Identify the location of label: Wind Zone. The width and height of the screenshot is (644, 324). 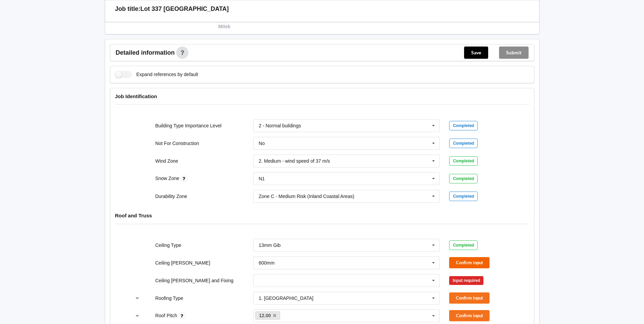
(167, 160).